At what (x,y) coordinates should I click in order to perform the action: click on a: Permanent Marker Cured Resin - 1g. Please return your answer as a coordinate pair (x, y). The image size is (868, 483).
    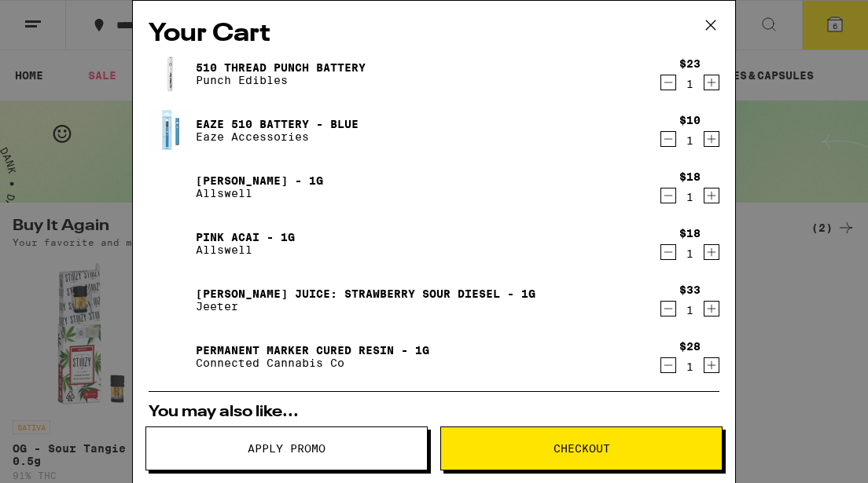
    Looking at the image, I should click on (312, 351).